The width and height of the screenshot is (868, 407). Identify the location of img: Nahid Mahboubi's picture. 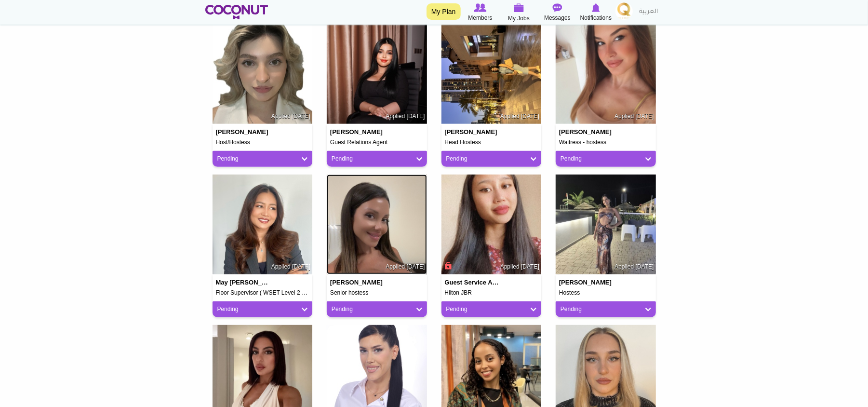
(377, 74).